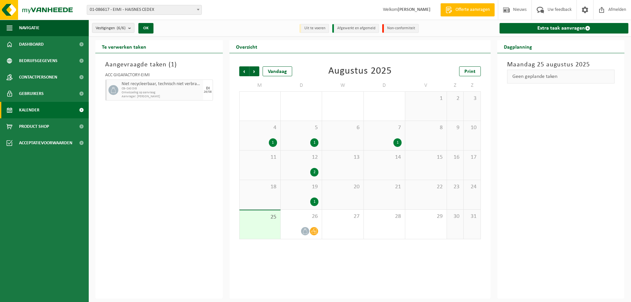  Describe the element at coordinates (277, 71) in the screenshot. I see `div: Vandaag` at that location.